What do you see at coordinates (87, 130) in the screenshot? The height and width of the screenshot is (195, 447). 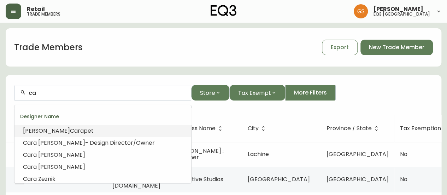 I see `span: apet` at bounding box center [87, 130].